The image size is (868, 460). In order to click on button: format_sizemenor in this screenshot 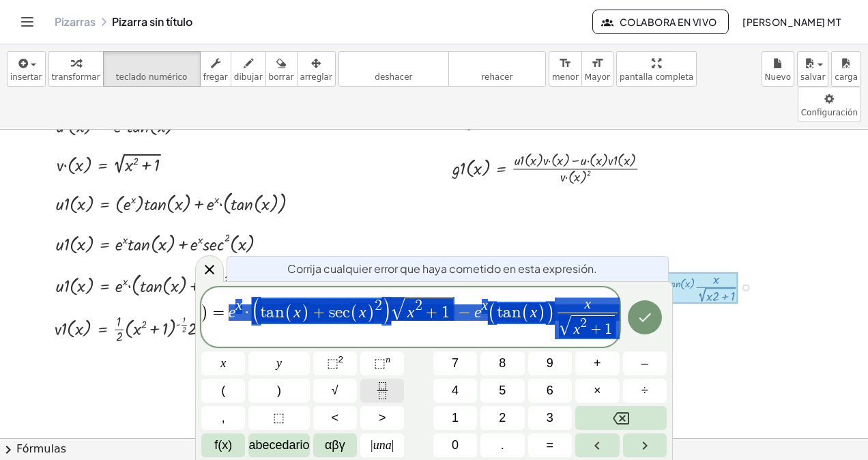, I will do `click(565, 69)`.